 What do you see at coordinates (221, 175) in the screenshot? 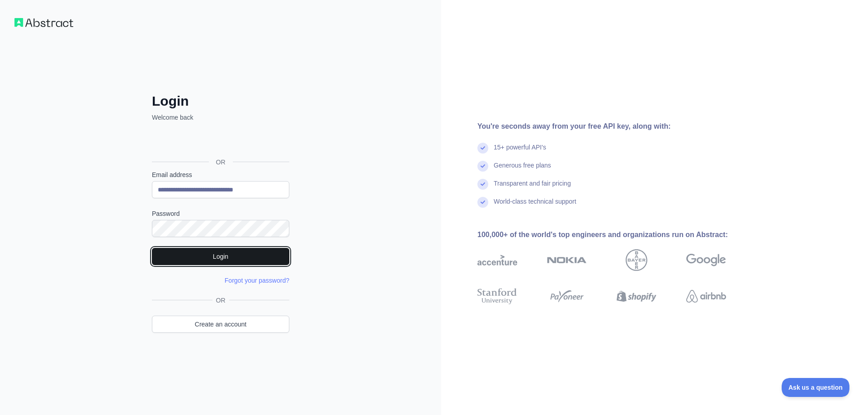
I see `label: Email address` at bounding box center [221, 175].